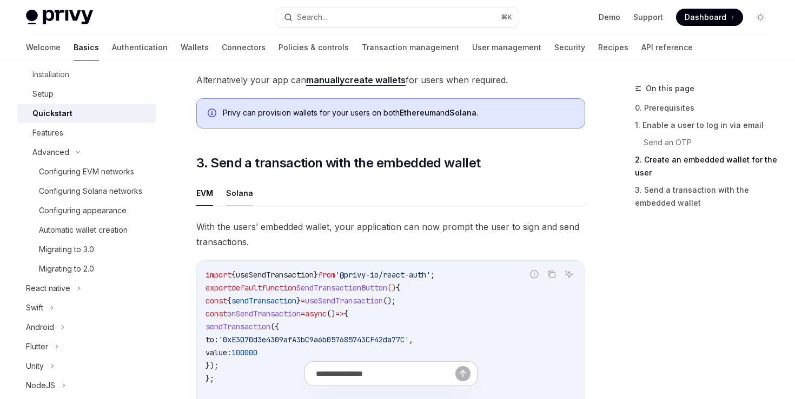 This screenshot has height=399, width=795. Describe the element at coordinates (86, 114) in the screenshot. I see `a: Quickstart` at that location.